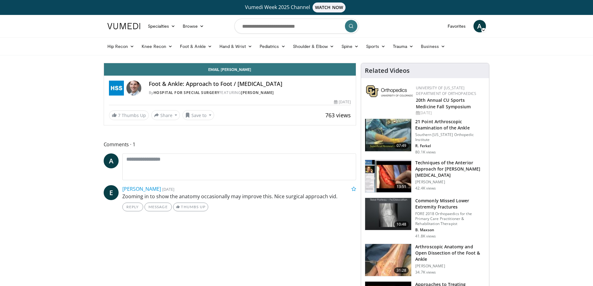  Describe the element at coordinates (338, 115) in the screenshot. I see `span: 763 views` at that location.